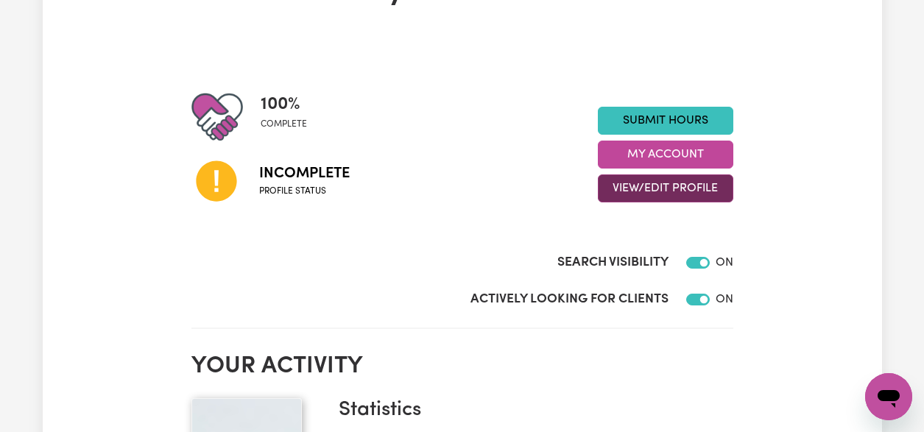  I want to click on button: View/Edit Profile, so click(665, 188).